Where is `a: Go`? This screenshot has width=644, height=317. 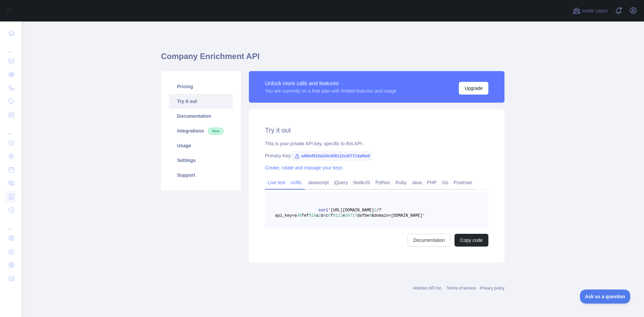 a: Go is located at coordinates (445, 183).